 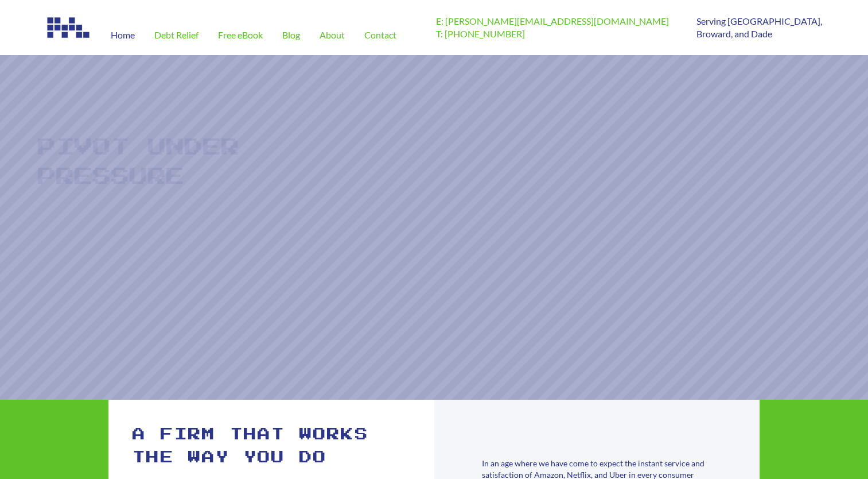 What do you see at coordinates (69, 28) in the screenshot?
I see `img: Image` at bounding box center [69, 28].